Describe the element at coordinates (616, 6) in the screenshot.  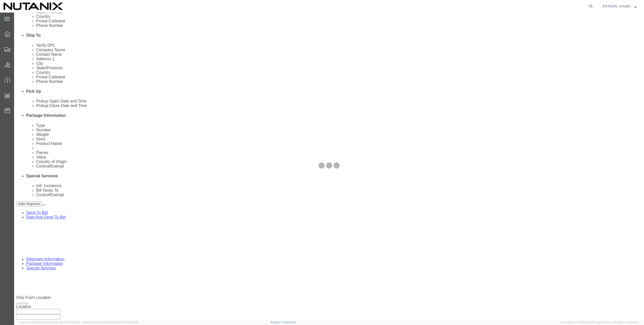
I see `span: Aanand Dave` at that location.